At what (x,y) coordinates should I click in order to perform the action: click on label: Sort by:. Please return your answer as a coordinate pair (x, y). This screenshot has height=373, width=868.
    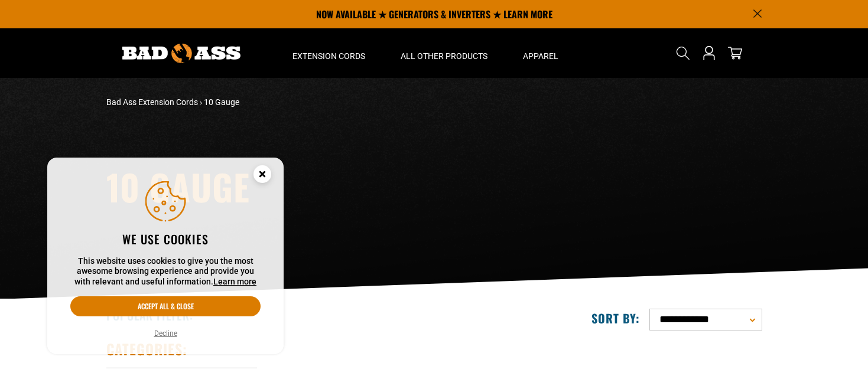
    Looking at the image, I should click on (615, 318).